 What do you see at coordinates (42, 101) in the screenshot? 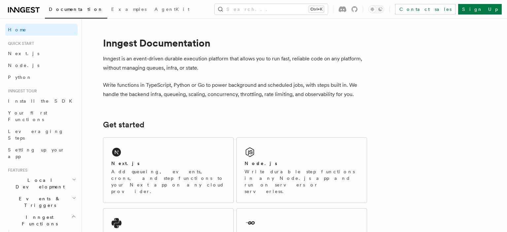
I see `span: Install the SDK` at bounding box center [42, 101].